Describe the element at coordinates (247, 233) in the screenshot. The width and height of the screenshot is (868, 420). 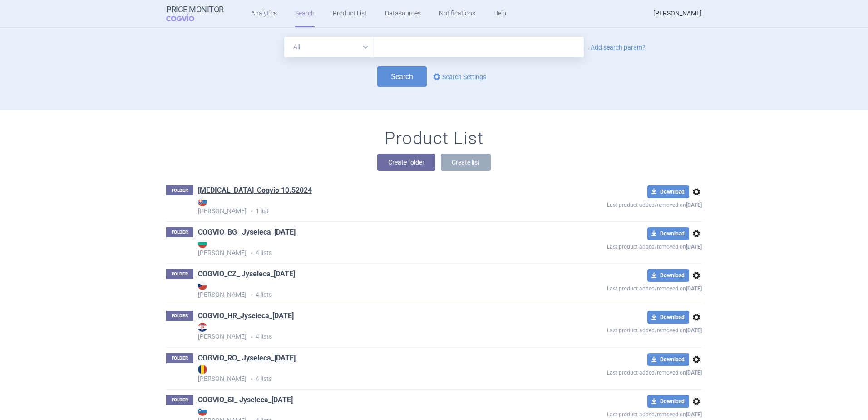
I see `h1: COGVIO_BG_ Jyseleca_19.11.2021` at that location.